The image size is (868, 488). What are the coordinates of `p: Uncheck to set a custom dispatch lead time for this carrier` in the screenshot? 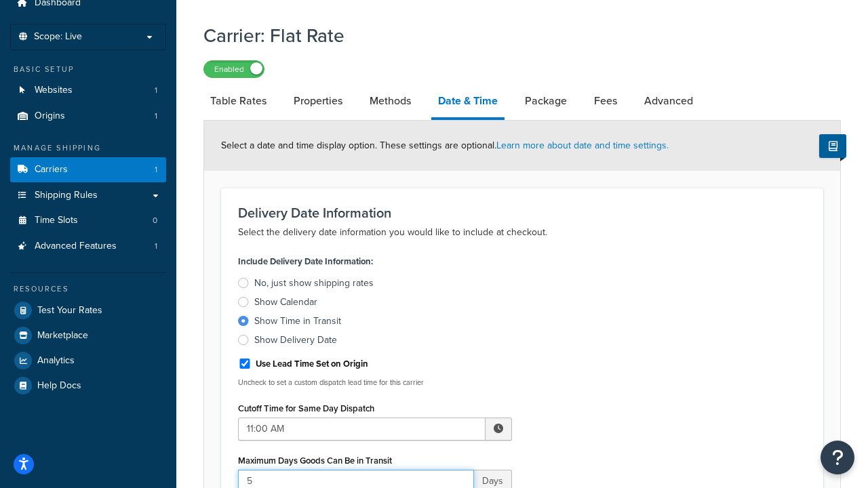 It's located at (375, 382).